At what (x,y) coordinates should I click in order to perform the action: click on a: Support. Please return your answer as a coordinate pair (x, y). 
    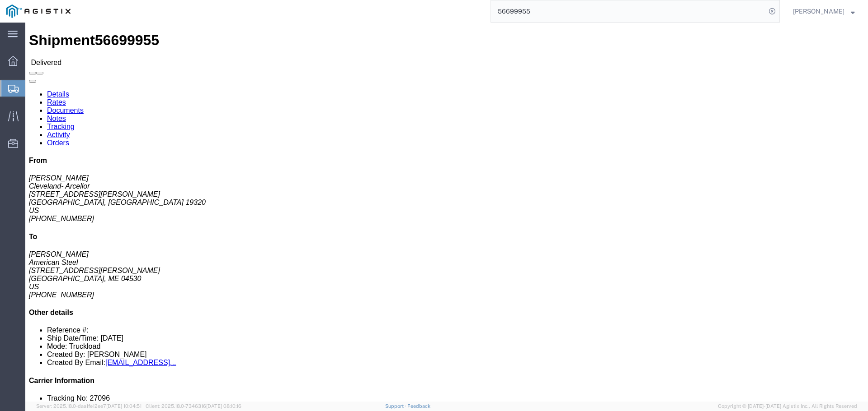
    Looking at the image, I should click on (396, 406).